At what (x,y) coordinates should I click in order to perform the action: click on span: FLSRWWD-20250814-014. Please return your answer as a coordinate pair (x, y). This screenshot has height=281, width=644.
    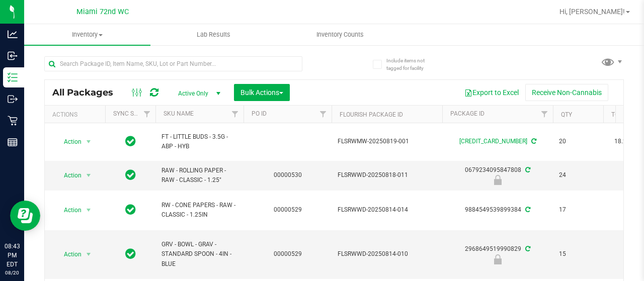
    Looking at the image, I should click on (387, 210).